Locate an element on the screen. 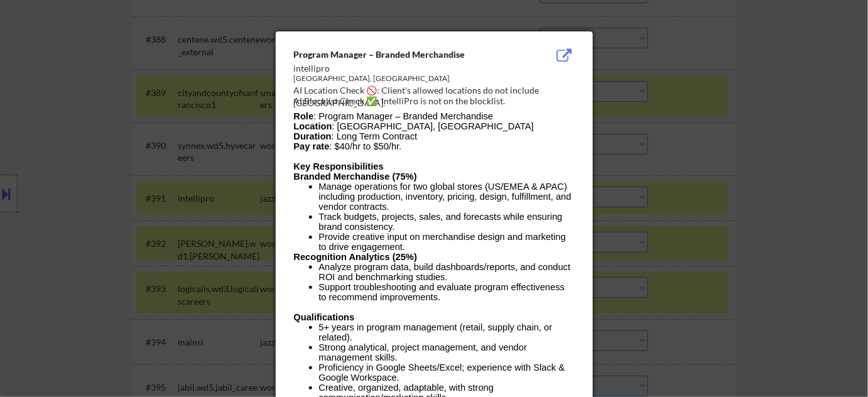  span: : Long Term Contract : $40/hr to $50/hr. is located at coordinates (356, 141).